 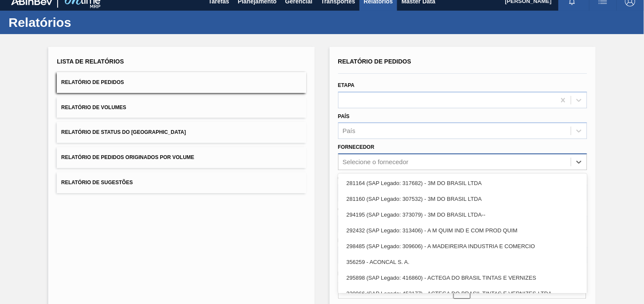 What do you see at coordinates (181, 183) in the screenshot?
I see `button: Relatório de Sugestões` at bounding box center [181, 183].